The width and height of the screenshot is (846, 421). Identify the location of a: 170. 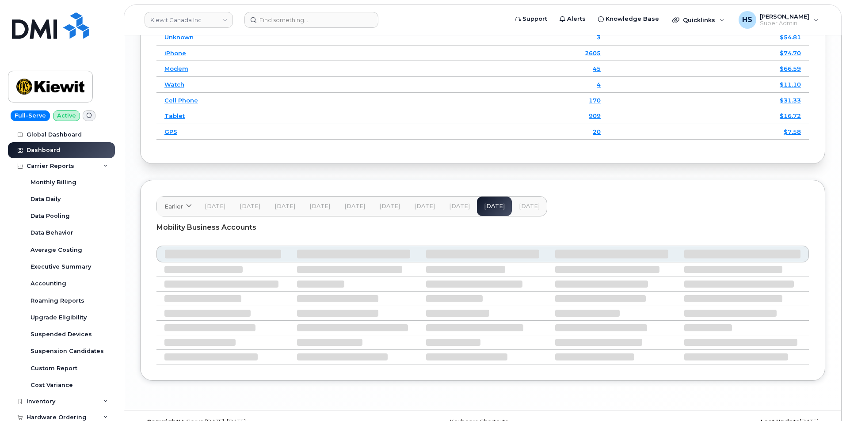
(595, 100).